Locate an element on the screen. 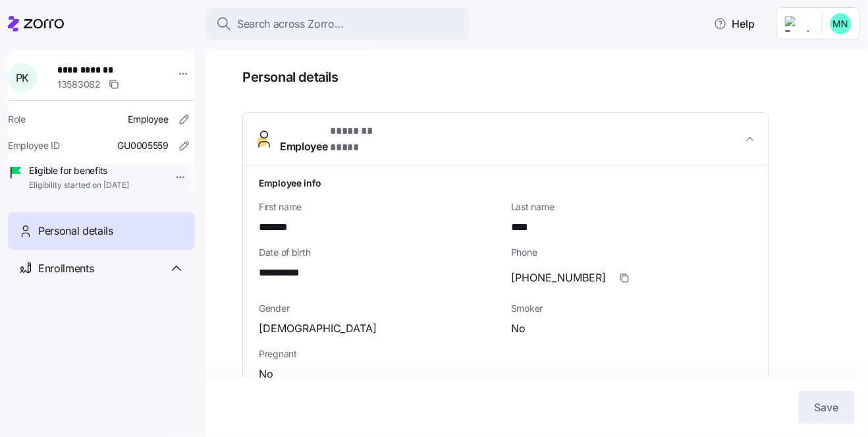 The image size is (868, 437). button: Help is located at coordinates (735, 24).